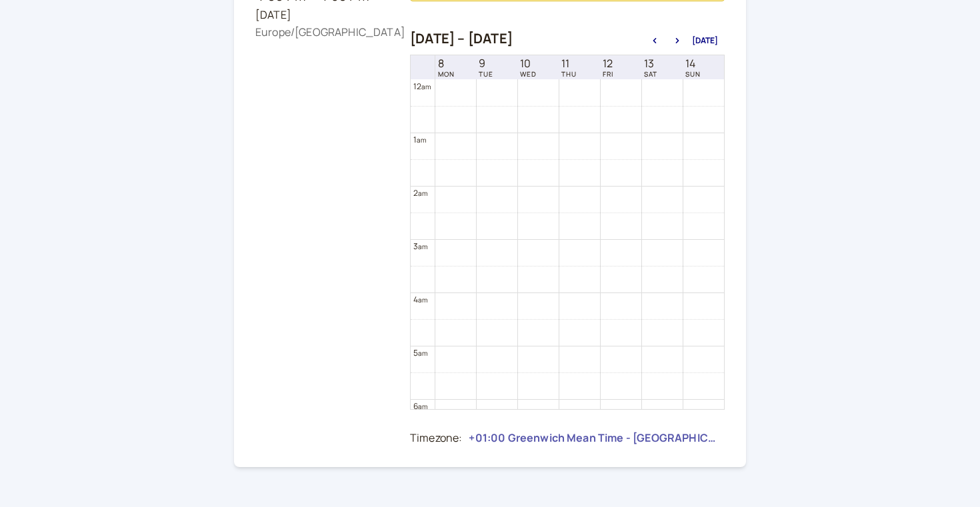 This screenshot has width=980, height=507. What do you see at coordinates (446, 63) in the screenshot?
I see `span: 8` at bounding box center [446, 63].